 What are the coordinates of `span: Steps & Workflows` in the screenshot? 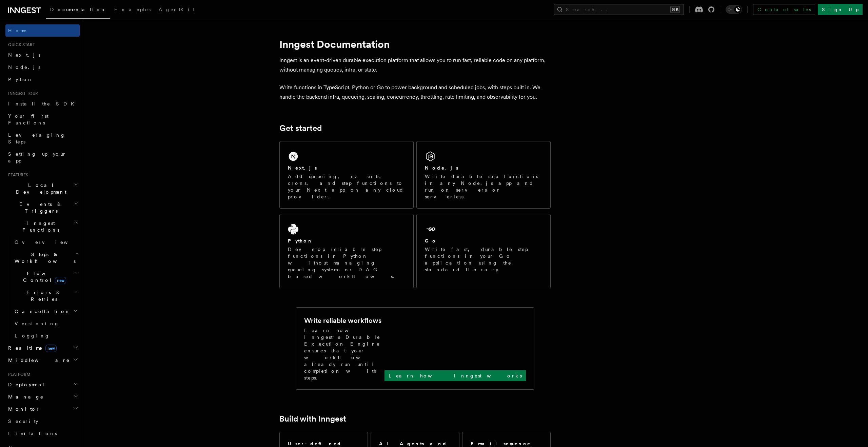 It's located at (44, 258).